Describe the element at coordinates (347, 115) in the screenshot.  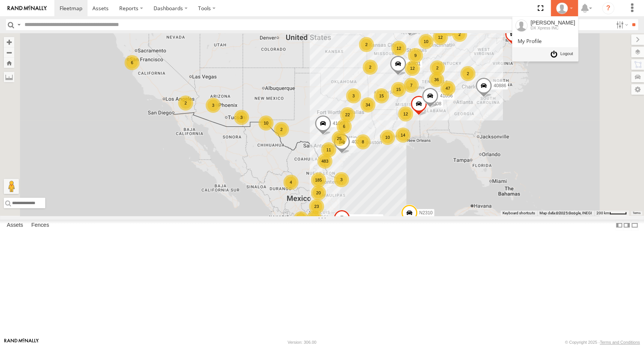
I see `div: 22` at that location.